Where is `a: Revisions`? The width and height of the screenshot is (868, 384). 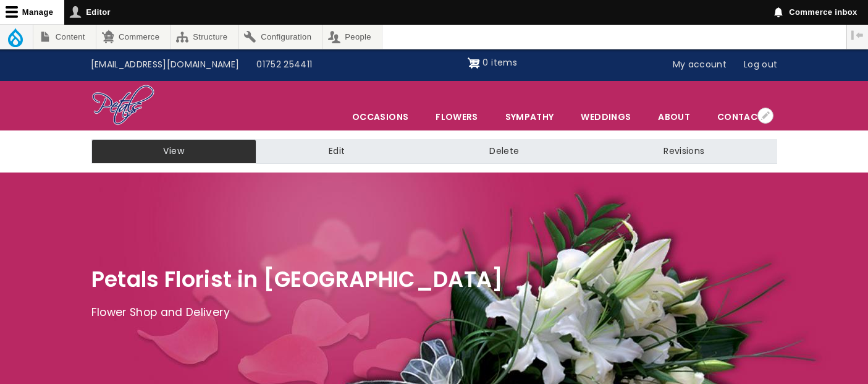 a: Revisions is located at coordinates (684, 152).